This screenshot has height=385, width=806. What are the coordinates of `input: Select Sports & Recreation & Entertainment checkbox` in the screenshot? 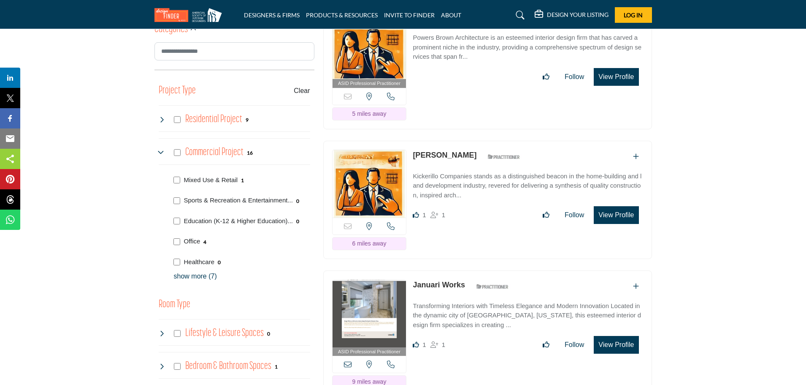 It's located at (177, 201).